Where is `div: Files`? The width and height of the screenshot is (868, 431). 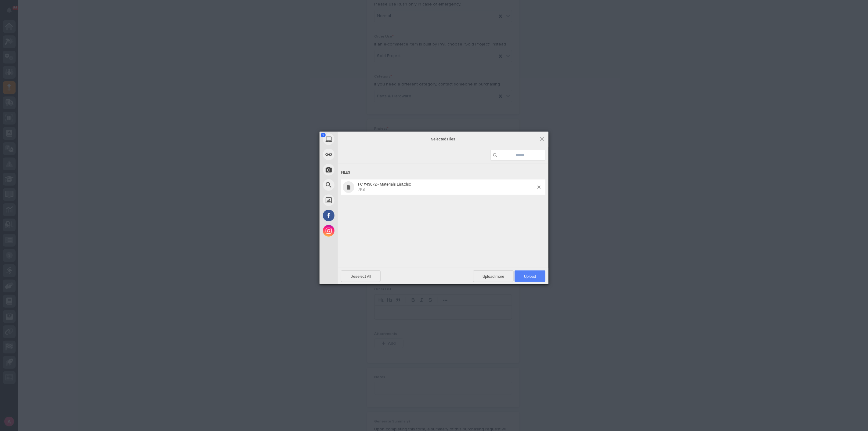 div: Files is located at coordinates (443, 172).